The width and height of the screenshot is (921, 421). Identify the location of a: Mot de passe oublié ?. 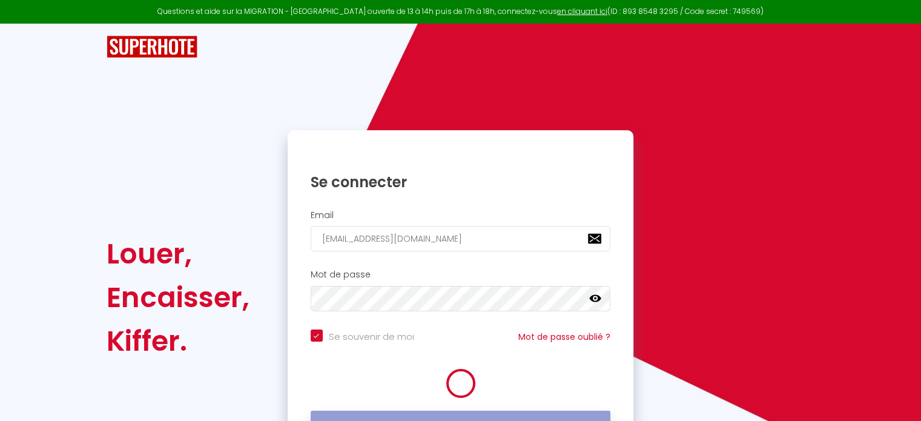
(564, 337).